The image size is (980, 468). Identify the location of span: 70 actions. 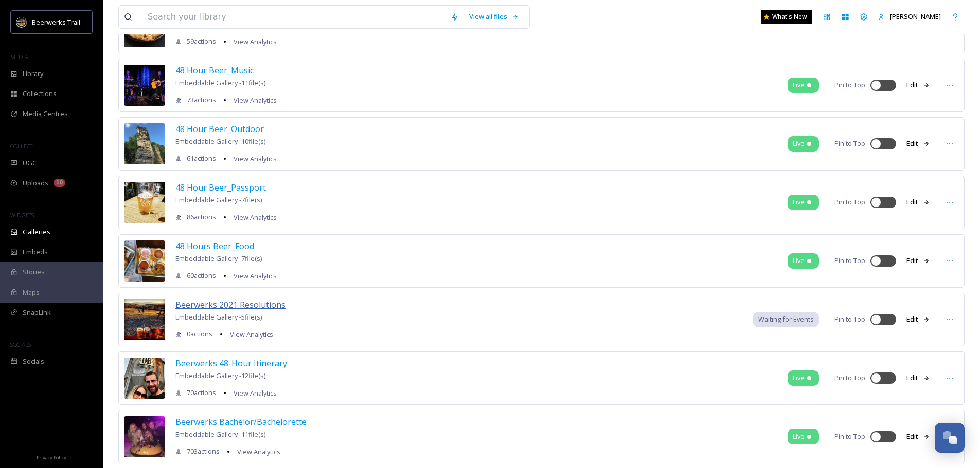
(201, 393).